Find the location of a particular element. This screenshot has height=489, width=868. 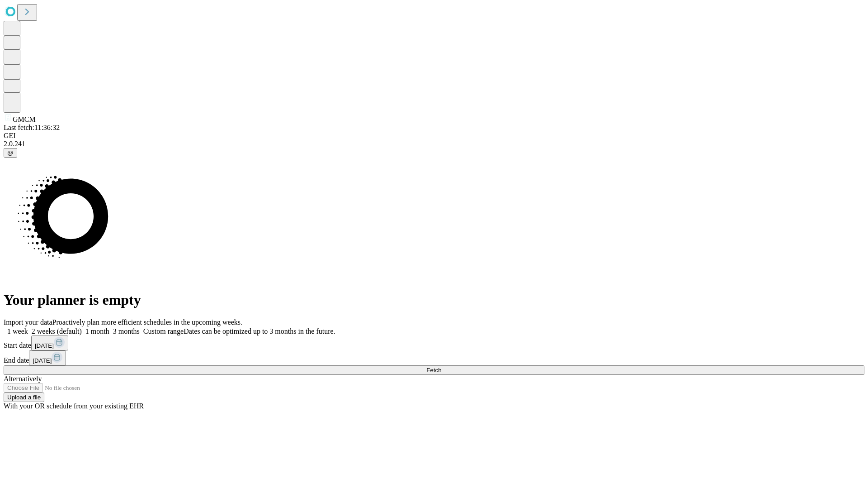

h1: Your planner is empty is located at coordinates (434, 300).